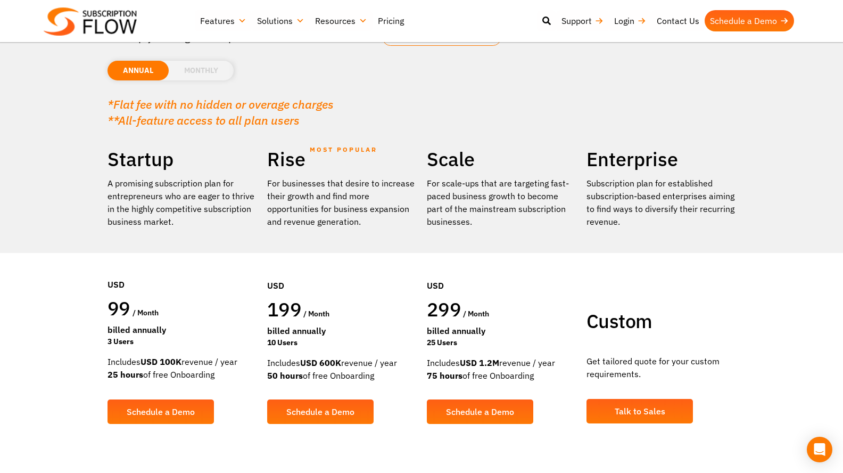 The height and width of the screenshot is (473, 843). I want to click on img: Subscriptionflow, so click(90, 21).